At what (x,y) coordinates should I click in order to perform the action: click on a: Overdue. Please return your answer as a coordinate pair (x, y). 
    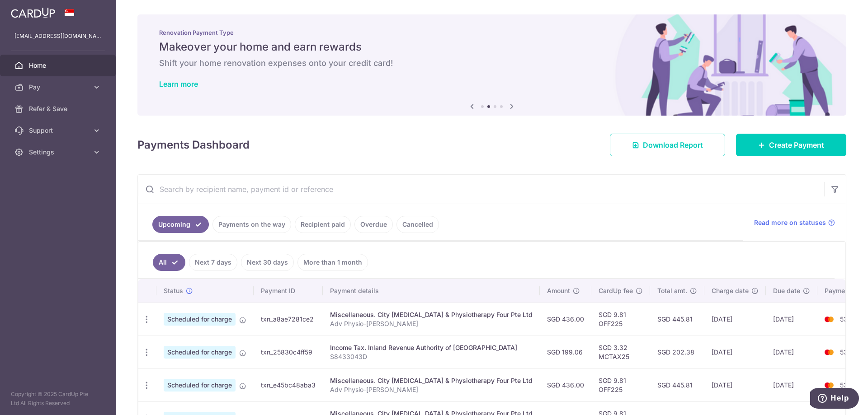
    Looking at the image, I should click on (373, 224).